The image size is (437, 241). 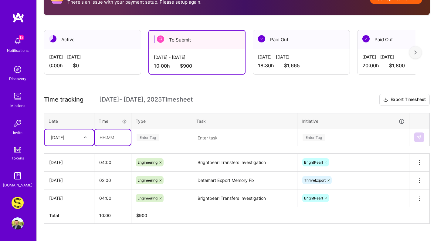 What do you see at coordinates (18, 203) in the screenshot?
I see `a: Studs: A Fresh Take on Ear Piercing & Earrings` at bounding box center [18, 203].